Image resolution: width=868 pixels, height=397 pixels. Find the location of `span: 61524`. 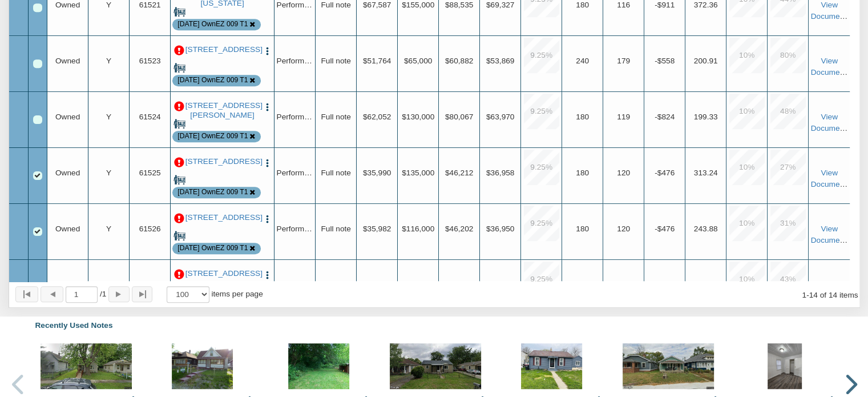

span: 61524 is located at coordinates (150, 116).